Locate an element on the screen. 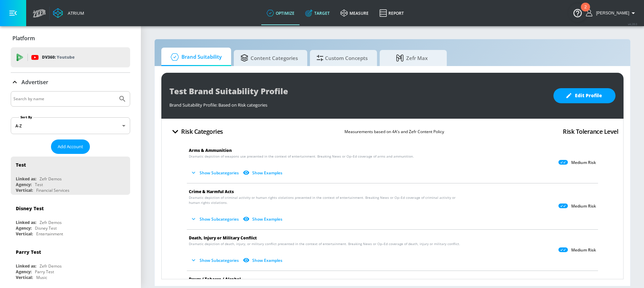 This screenshot has height=288, width=644. div: 2 is located at coordinates (585, 11).